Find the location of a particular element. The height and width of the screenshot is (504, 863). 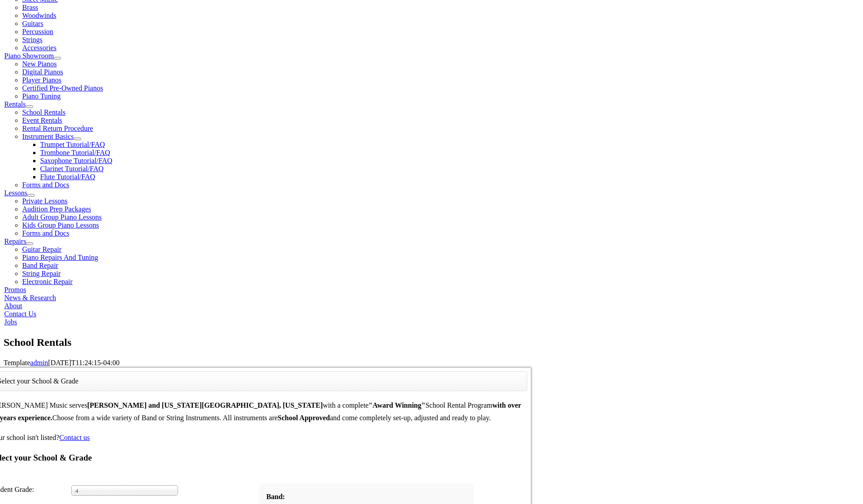

a: School Rentals is located at coordinates (44, 112).